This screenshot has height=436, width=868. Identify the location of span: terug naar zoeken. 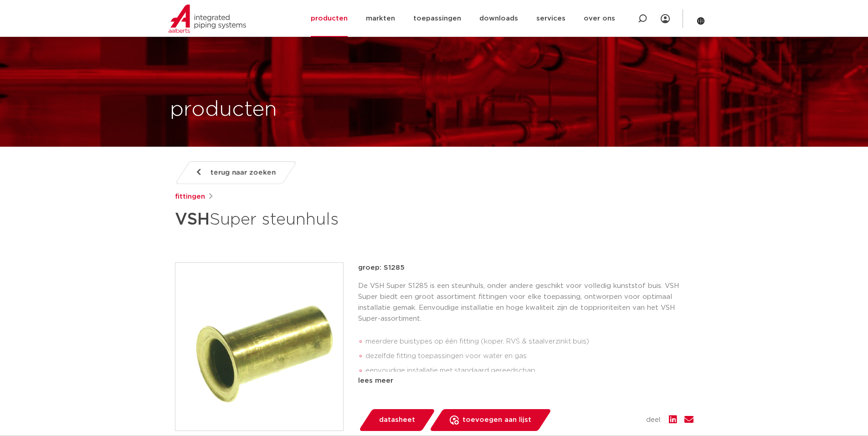
(243, 172).